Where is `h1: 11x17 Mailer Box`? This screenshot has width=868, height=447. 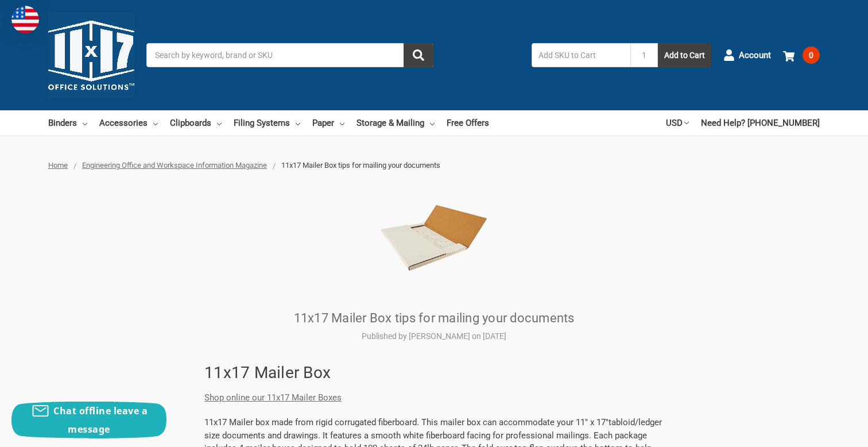
h1: 11x17 Mailer Box is located at coordinates (434, 372).